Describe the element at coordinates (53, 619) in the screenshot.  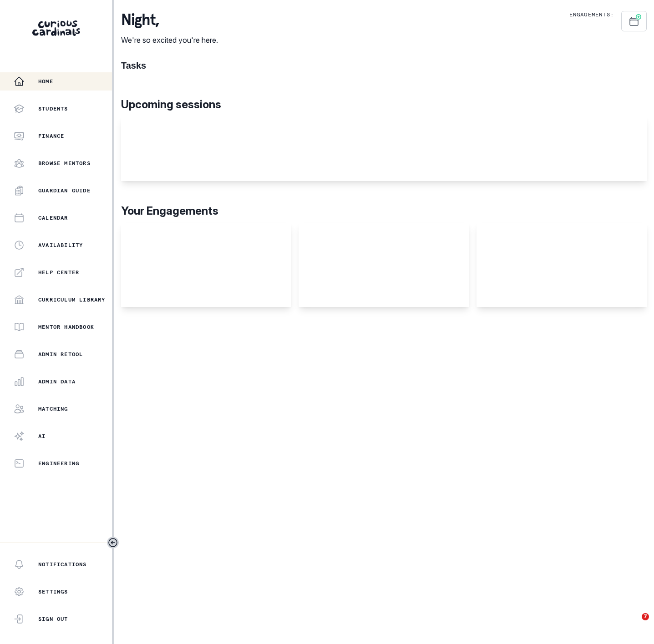
I see `p: Sign Out` at that location.